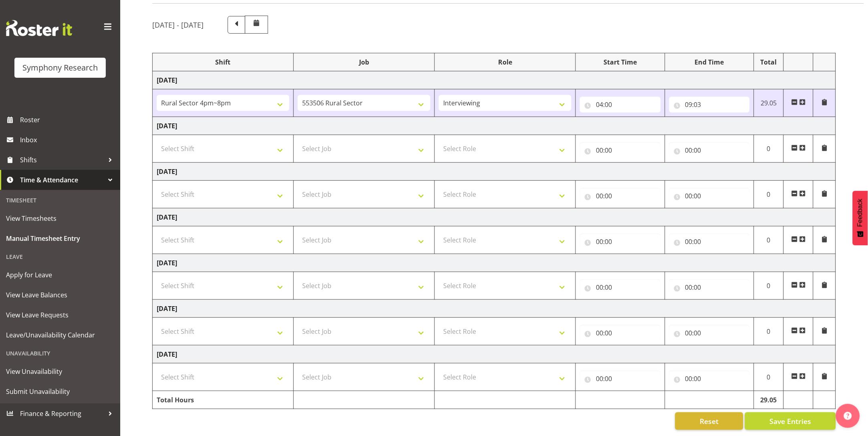 This screenshot has width=868, height=436. Describe the element at coordinates (60, 335) in the screenshot. I see `a: Leave/Unavailability Calendar` at that location.